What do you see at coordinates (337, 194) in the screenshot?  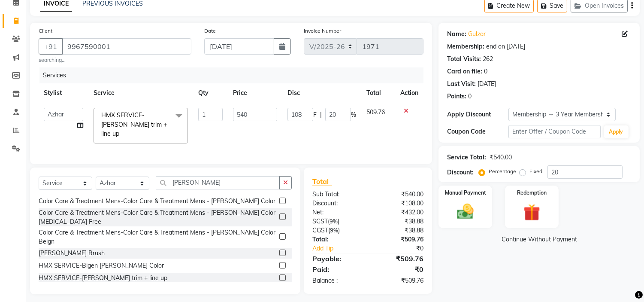 I see `div: Sub Total:` at bounding box center [337, 194].